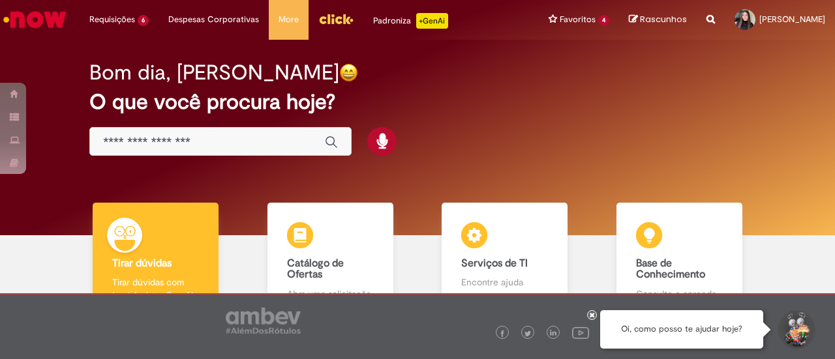  Describe the element at coordinates (330, 294) in the screenshot. I see `p: Abra uma solicitação` at that location.